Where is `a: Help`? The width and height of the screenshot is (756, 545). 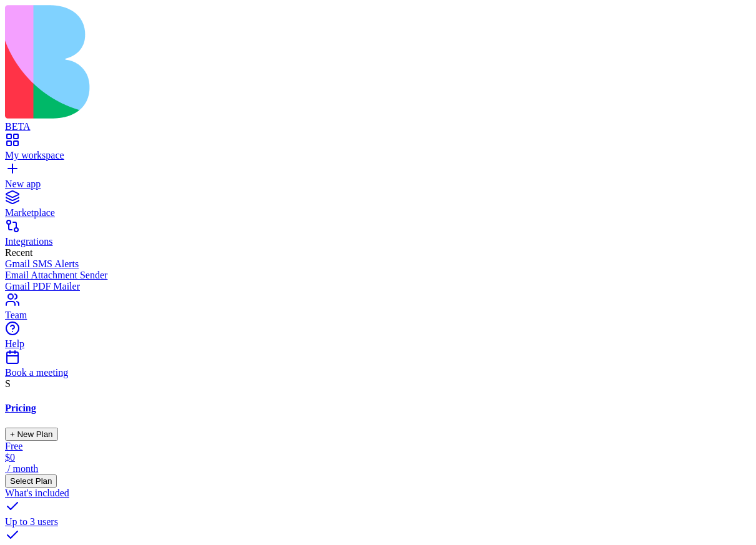 a: Help is located at coordinates (378, 339).